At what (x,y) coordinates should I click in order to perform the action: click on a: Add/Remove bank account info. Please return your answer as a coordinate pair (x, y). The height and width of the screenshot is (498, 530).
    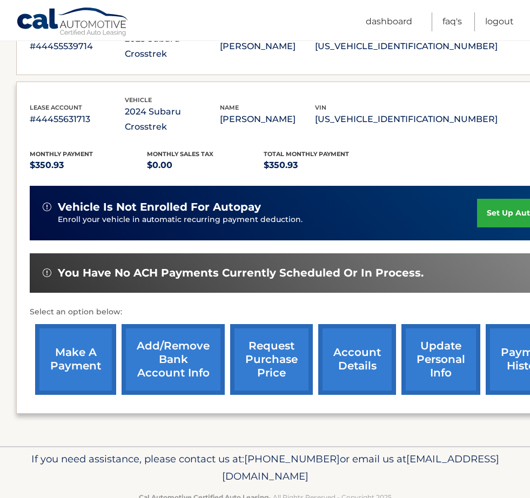
    Looking at the image, I should click on (173, 359).